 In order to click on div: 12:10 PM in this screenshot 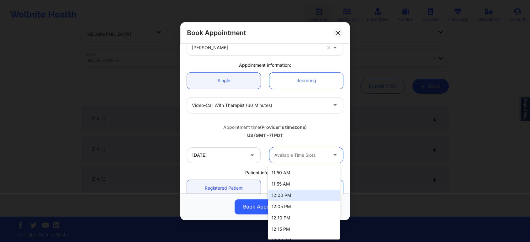, I will do `click(304, 218)`.